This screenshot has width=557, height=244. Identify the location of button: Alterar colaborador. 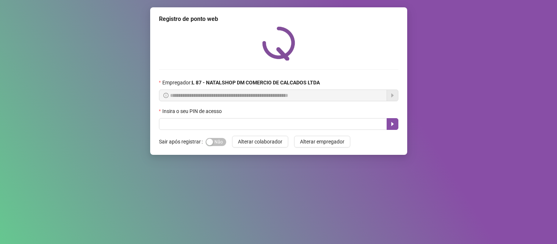
(260, 142).